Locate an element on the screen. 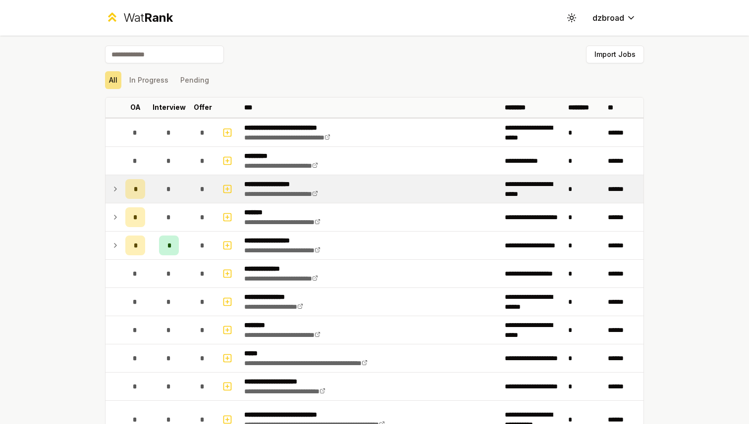 The width and height of the screenshot is (749, 424). span: Rank is located at coordinates (158, 17).